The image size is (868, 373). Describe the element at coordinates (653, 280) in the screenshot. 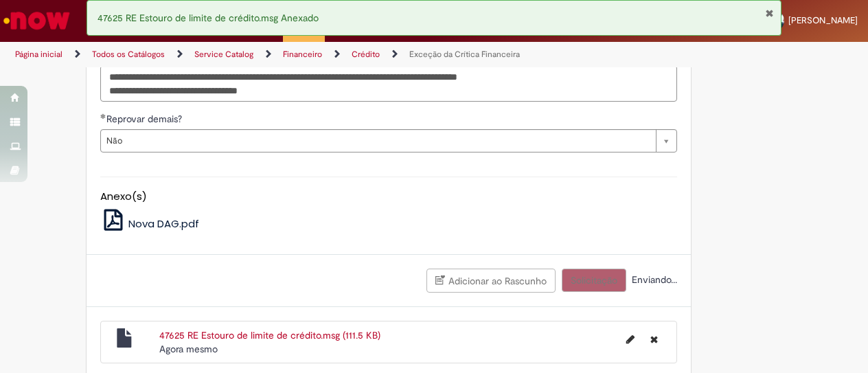

I see `span: Enviando...` at that location.